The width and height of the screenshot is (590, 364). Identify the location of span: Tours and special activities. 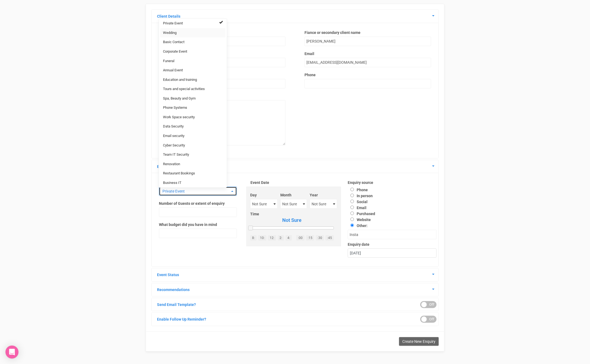
(184, 89).